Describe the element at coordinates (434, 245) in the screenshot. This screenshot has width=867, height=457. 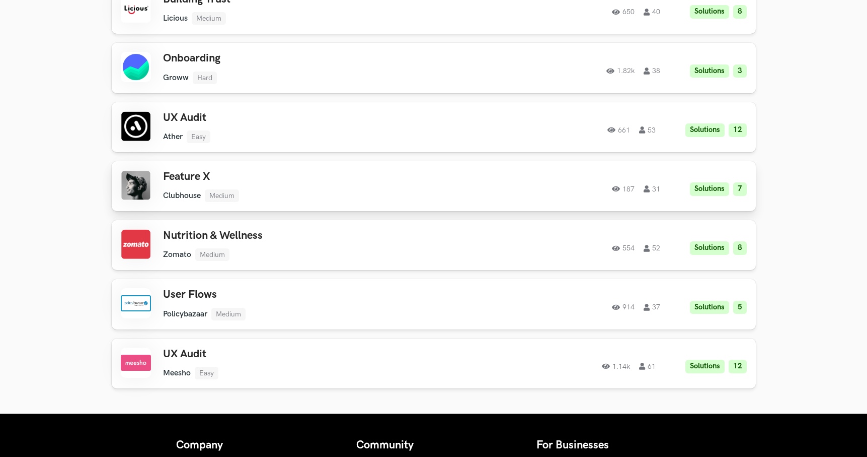
I see `a: Nutrition & Wellness Zomato Medium 554 52 Solutions 8` at that location.